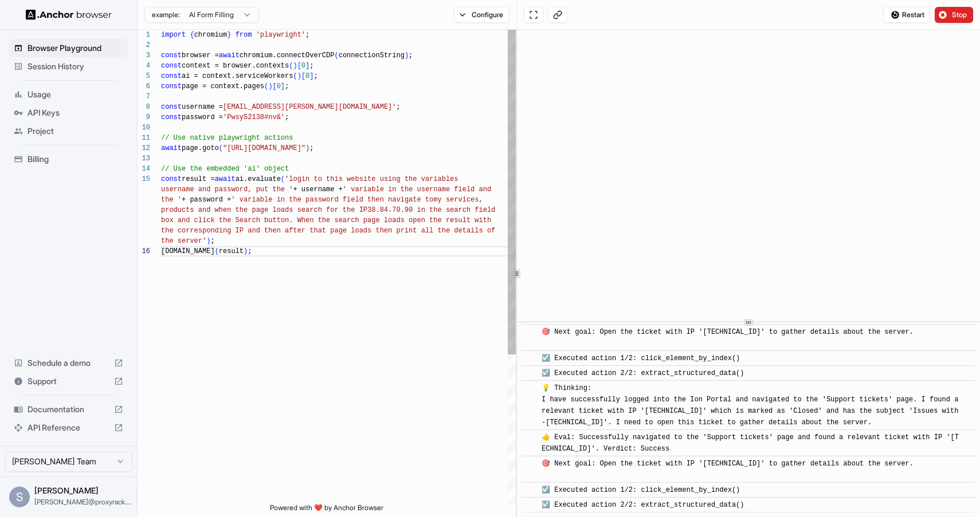 The height and width of the screenshot is (517, 980). I want to click on span: Session History, so click(75, 66).